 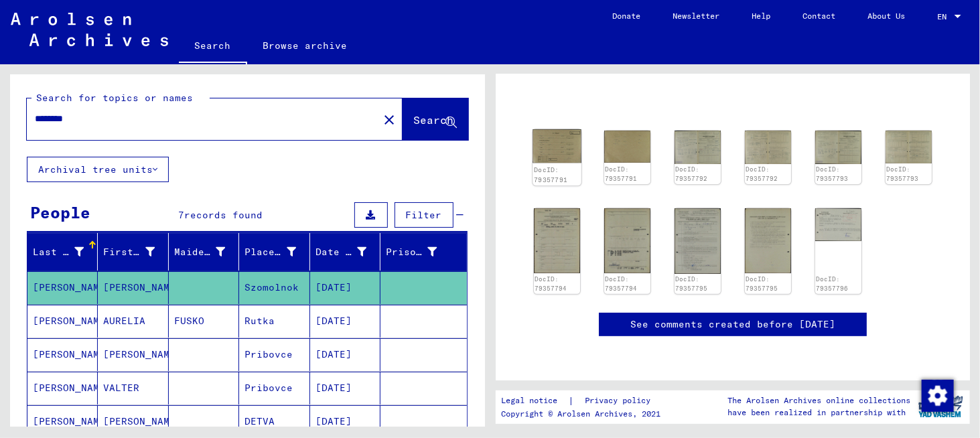 I want to click on mat-cell: AURELIA, so click(x=133, y=321).